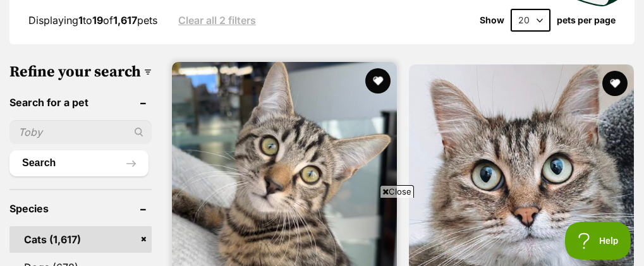 Image resolution: width=644 pixels, height=266 pixels. What do you see at coordinates (79, 163) in the screenshot?
I see `button: Search` at bounding box center [79, 163].